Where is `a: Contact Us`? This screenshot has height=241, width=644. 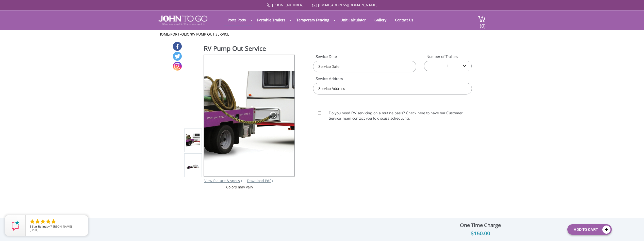 a: Contact Us is located at coordinates (404, 20).